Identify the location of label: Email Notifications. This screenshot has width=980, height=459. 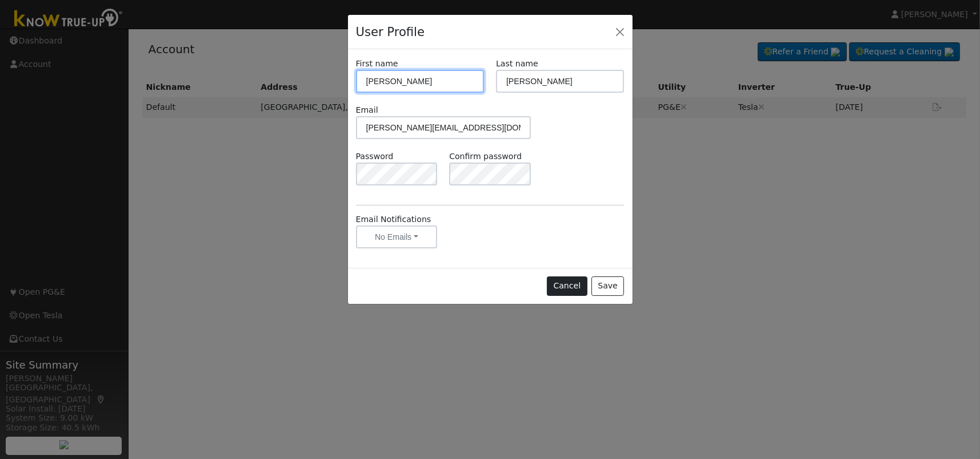
(394, 219).